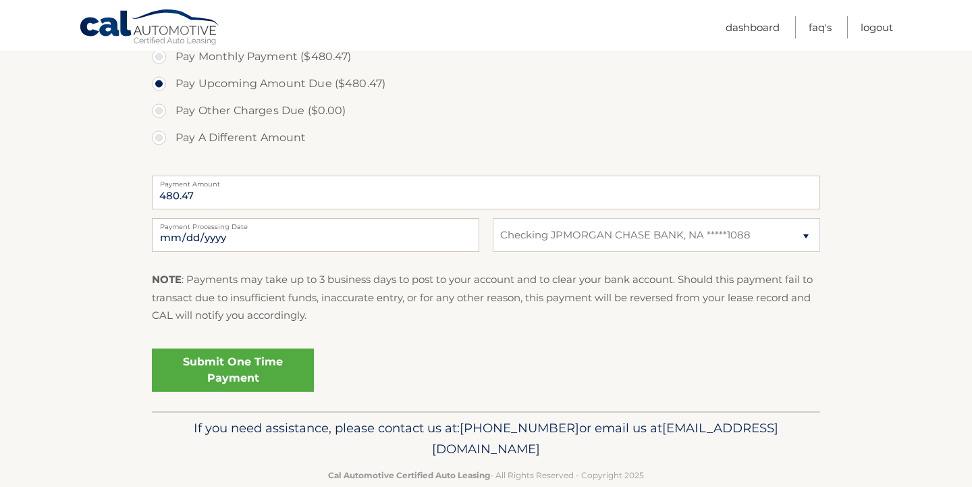 The image size is (972, 487). What do you see at coordinates (315, 235) in the screenshot?
I see `input: Payment Date` at bounding box center [315, 235].